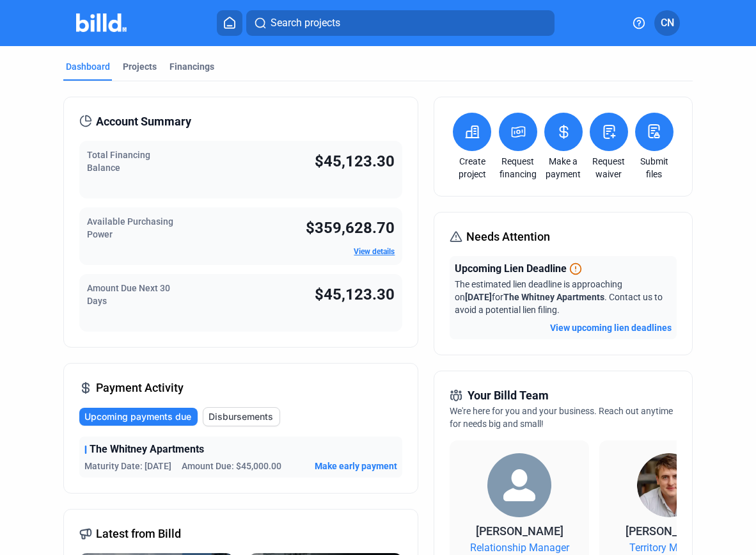 Image resolution: width=756 pixels, height=555 pixels. Describe the element at coordinates (241, 416) in the screenshot. I see `button: Disbursements` at that location.